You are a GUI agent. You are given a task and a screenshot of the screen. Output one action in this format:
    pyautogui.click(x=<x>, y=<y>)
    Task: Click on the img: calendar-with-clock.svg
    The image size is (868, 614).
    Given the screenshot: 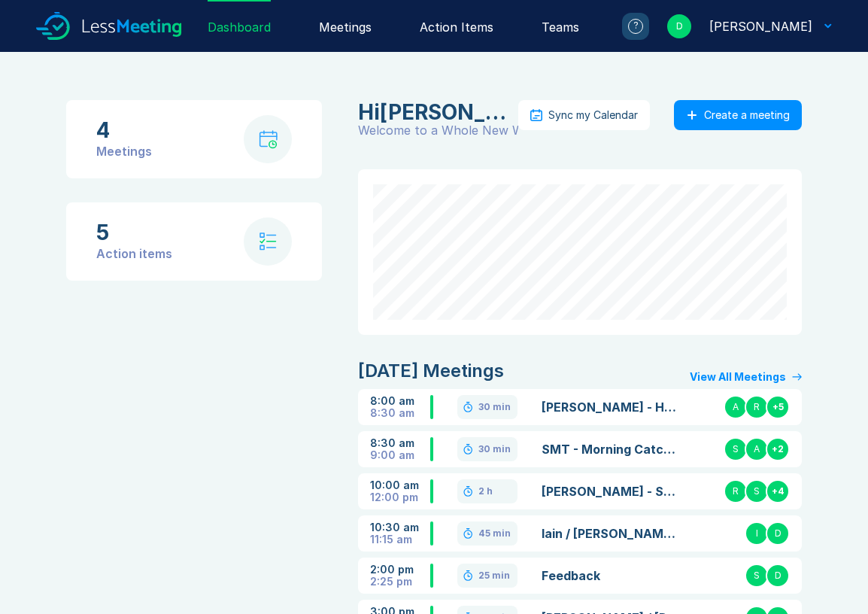 What is the action you would take?
    pyautogui.click(x=268, y=139)
    